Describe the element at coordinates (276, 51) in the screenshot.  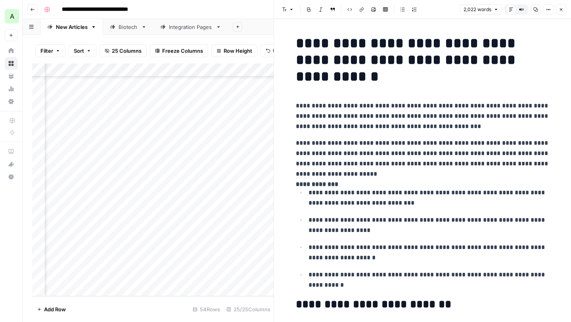
I see `button: Undo` at that location.